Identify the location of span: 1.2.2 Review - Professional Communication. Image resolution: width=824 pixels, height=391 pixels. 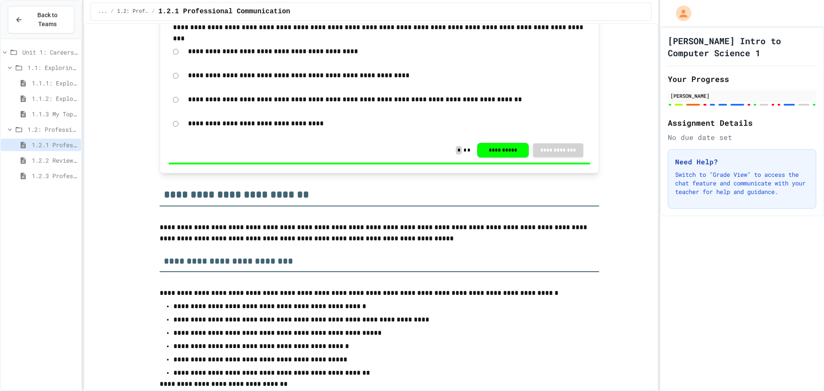
(54, 160).